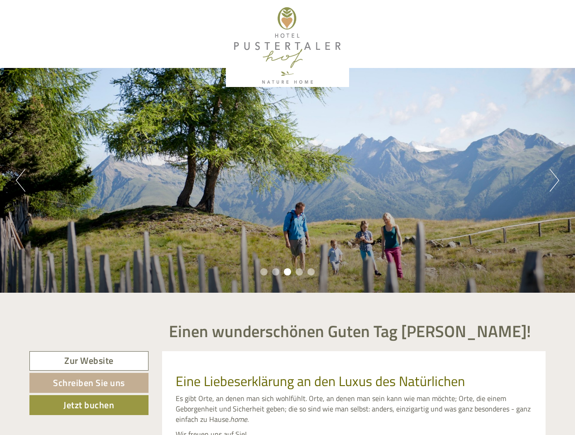 This screenshot has width=575, height=435. Describe the element at coordinates (320, 381) in the screenshot. I see `span: Eine Liebeserklärung an den Luxus des Natürlichen` at that location.